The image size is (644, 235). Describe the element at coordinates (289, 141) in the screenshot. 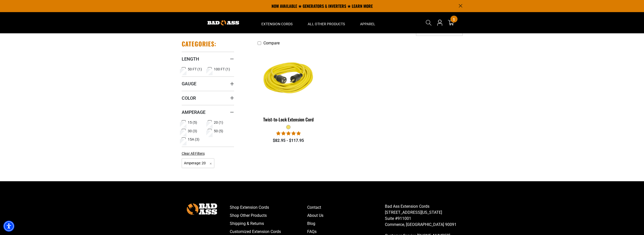

I see `div: $82.95 - $117.95` at that location.